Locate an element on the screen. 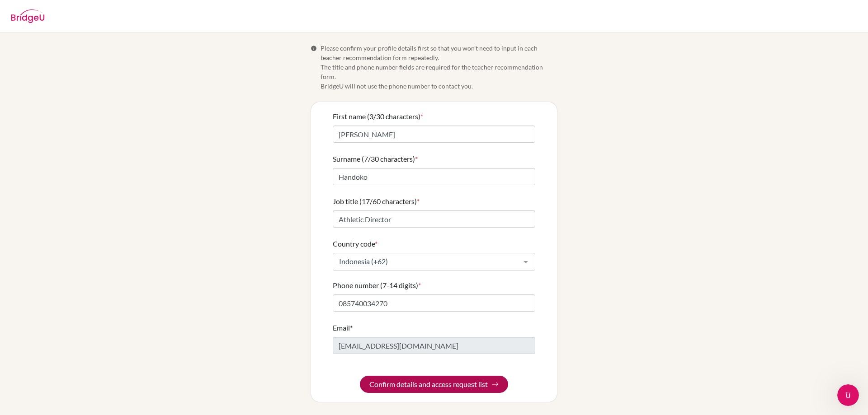  input: Enter your job title is located at coordinates (434, 219).